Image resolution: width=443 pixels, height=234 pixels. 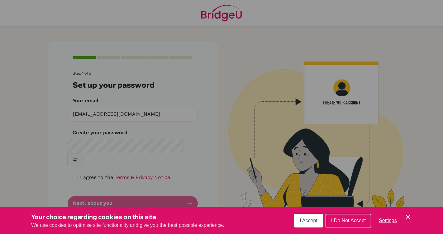 I want to click on button: I Do Not Accept, so click(x=348, y=221).